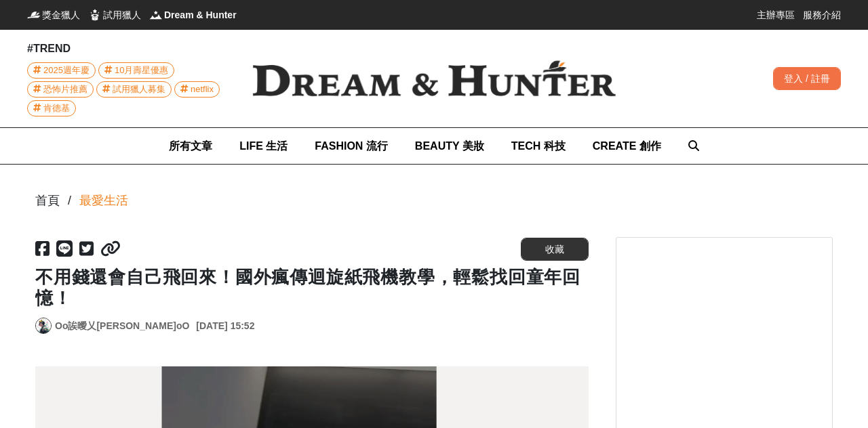 The image size is (868, 428). What do you see at coordinates (555, 249) in the screenshot?
I see `button: 收藏` at bounding box center [555, 249].